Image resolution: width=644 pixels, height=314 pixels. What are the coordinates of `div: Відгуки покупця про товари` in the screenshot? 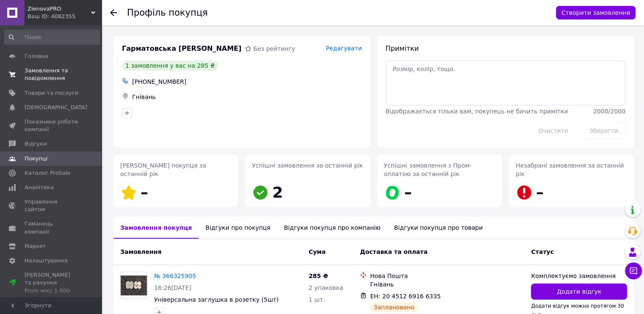 It's located at (438, 227).